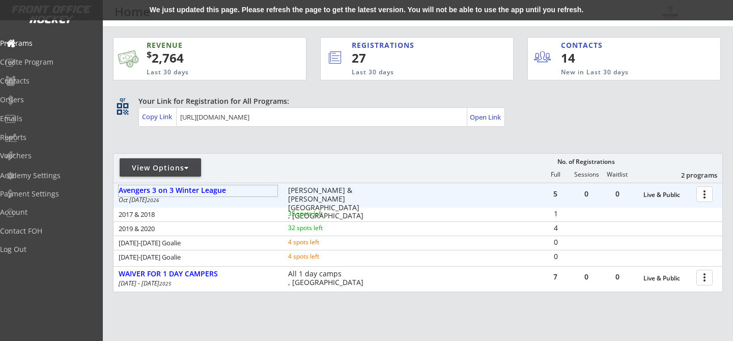 The height and width of the screenshot is (341, 733). What do you see at coordinates (555, 277) in the screenshot?
I see `div: 7` at bounding box center [555, 277].